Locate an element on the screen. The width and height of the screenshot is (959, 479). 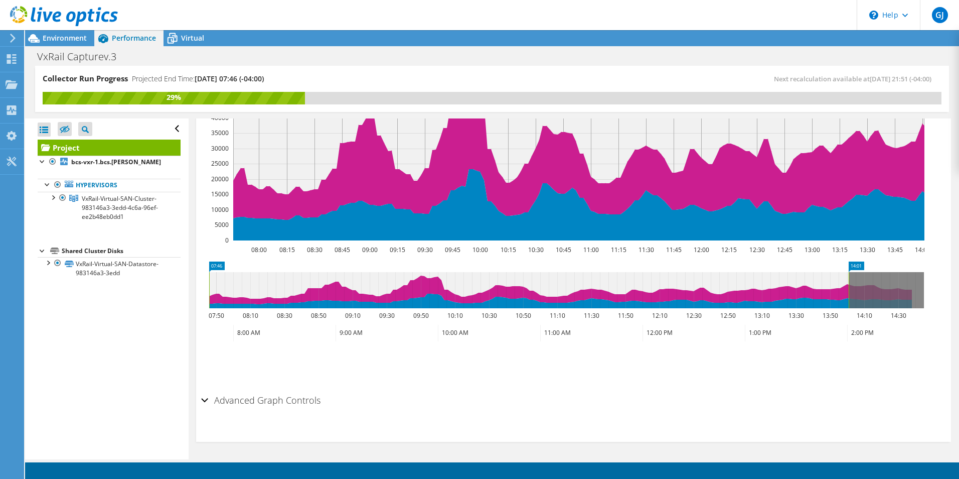
text: 09:10 is located at coordinates (352, 315).